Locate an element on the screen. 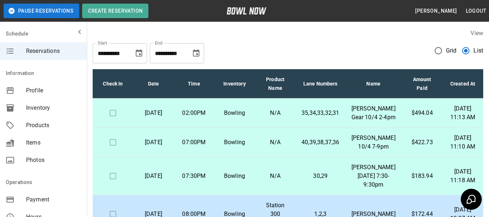  span: Photos is located at coordinates (54, 160).